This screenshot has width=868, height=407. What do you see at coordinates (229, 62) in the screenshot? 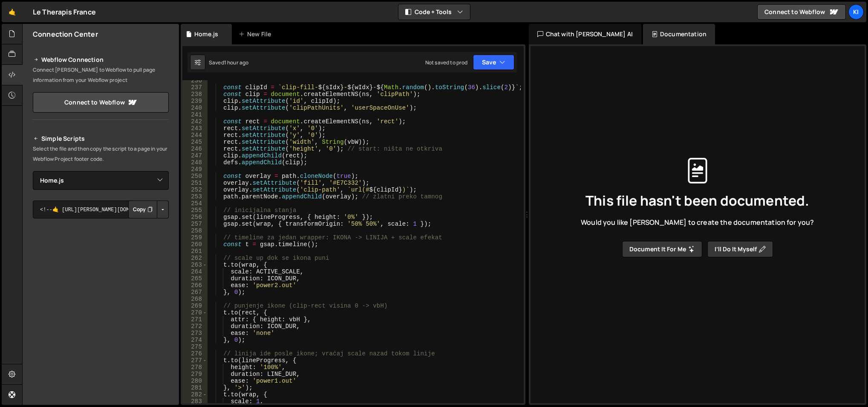
I see `div: Saved` at bounding box center [229, 62].